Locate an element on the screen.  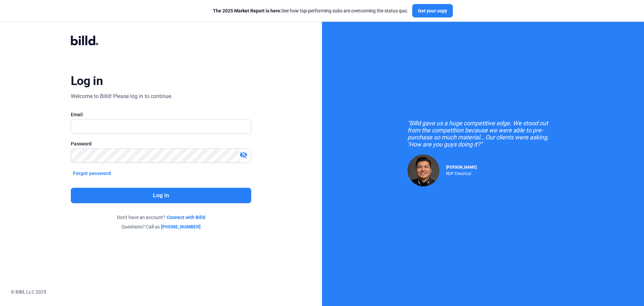
img: Raul Pacheco is located at coordinates (423, 170).